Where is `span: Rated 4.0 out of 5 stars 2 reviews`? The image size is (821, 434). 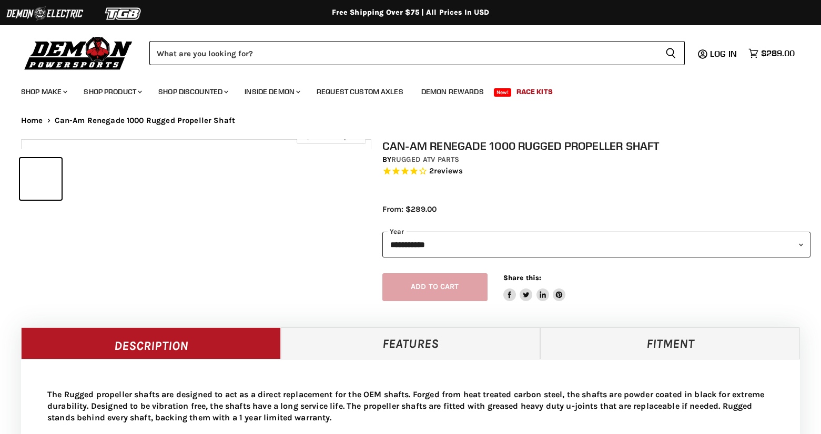
span: Rated 4.0 out of 5 stars 2 reviews is located at coordinates (596, 171).